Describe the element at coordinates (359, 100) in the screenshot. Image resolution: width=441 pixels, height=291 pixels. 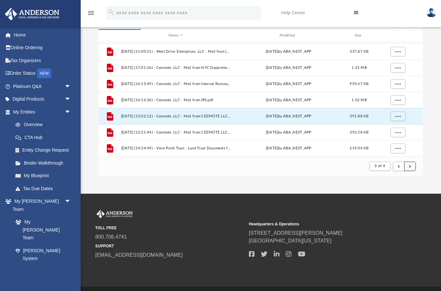
I see `span: 1.02 MB` at that location.